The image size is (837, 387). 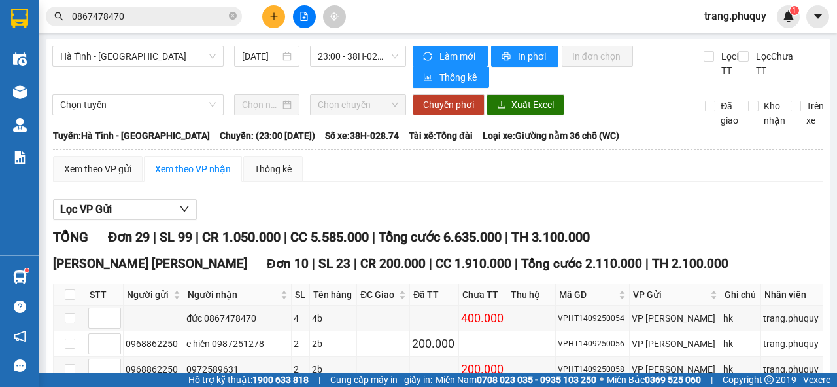 What do you see at coordinates (261, 105) in the screenshot?
I see `input: Chọn ngày` at bounding box center [261, 105].